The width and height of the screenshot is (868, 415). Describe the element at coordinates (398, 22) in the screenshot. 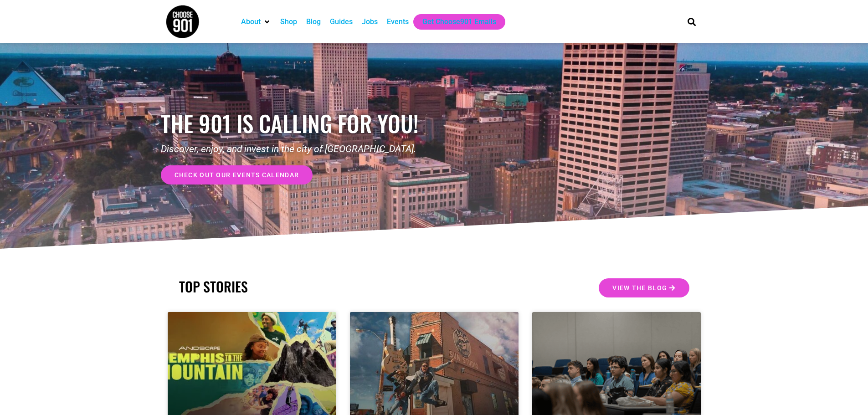

I see `a: Events` at that location.